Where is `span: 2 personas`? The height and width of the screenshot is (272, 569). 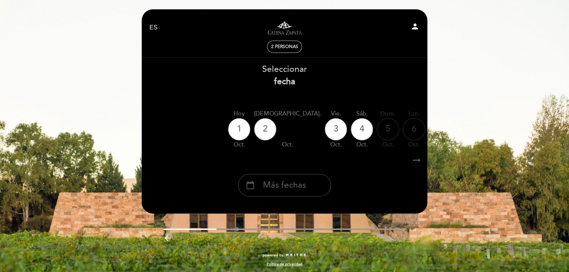 span: 2 personas is located at coordinates (285, 46).